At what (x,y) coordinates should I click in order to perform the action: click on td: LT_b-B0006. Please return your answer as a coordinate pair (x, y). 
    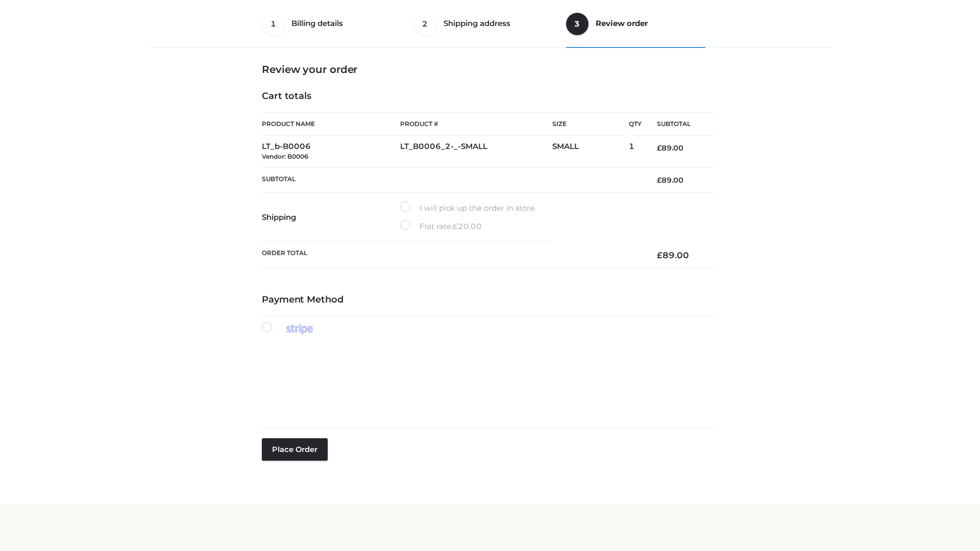
    Looking at the image, I should click on (330, 151).